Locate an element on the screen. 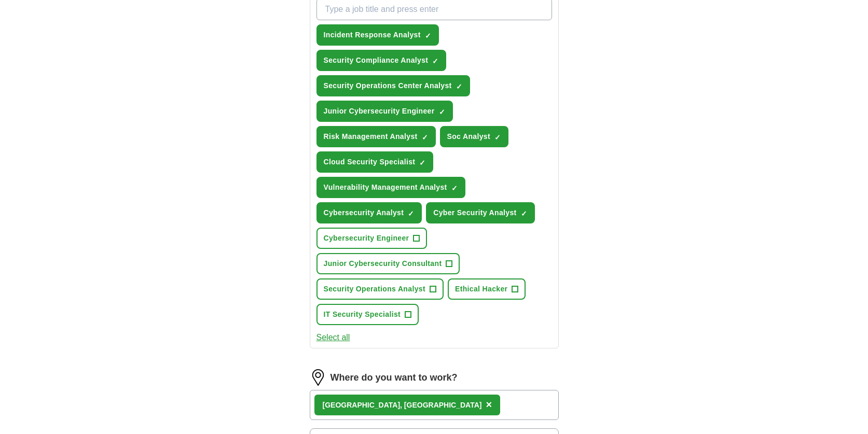  span: Ethical Hacker is located at coordinates (481, 288).